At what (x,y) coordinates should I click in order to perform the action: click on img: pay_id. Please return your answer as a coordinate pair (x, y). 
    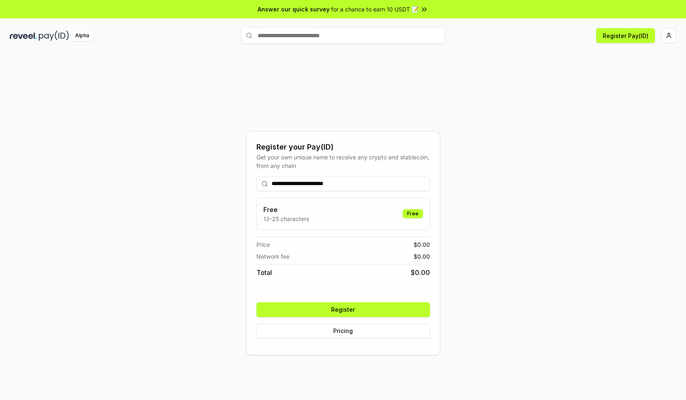
    Looking at the image, I should click on (54, 36).